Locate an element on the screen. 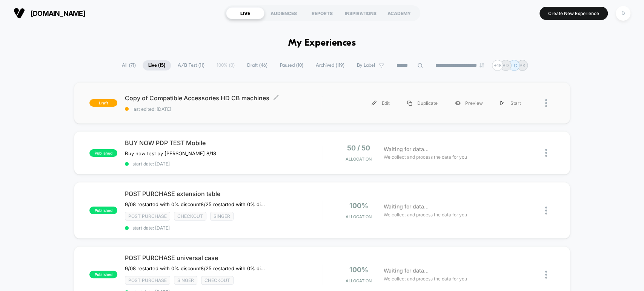 The image size is (644, 291). div: + 18 is located at coordinates (497, 65).